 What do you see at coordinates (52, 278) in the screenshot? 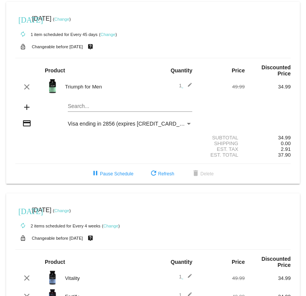
I see `img: Image-1-Vitality-1000x1000-1.png` at bounding box center [52, 278].